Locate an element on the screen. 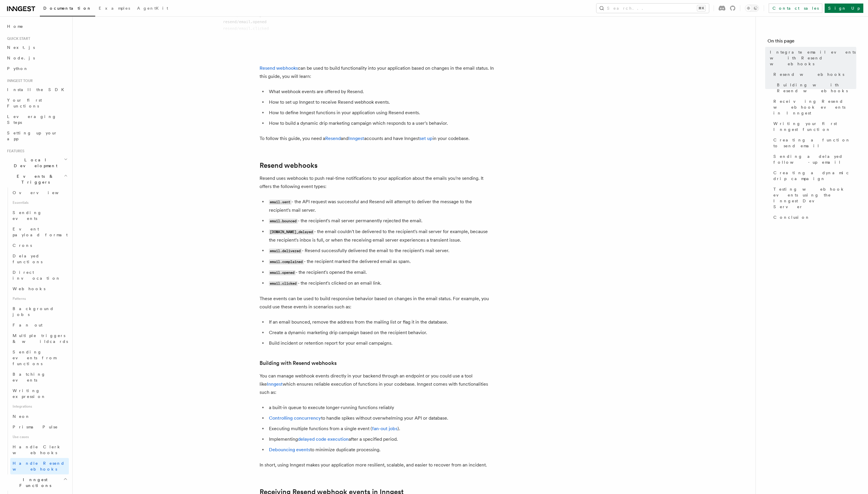  span: Building with Resend webhooks is located at coordinates (816, 88).